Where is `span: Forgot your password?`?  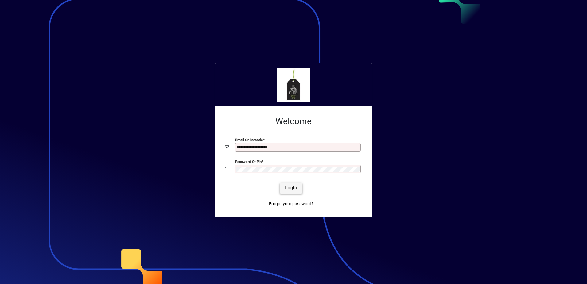
span: Forgot your password? is located at coordinates (291, 204).